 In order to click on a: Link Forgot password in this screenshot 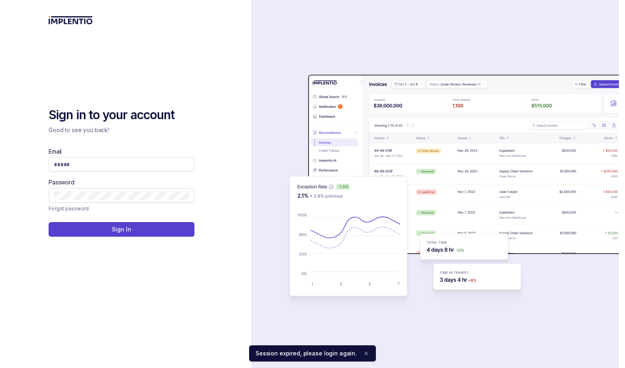, I will do `click(68, 208)`.